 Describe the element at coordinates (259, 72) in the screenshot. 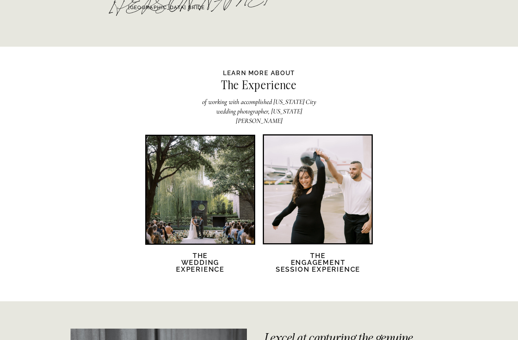

I see `h2: Learn more about` at that location.